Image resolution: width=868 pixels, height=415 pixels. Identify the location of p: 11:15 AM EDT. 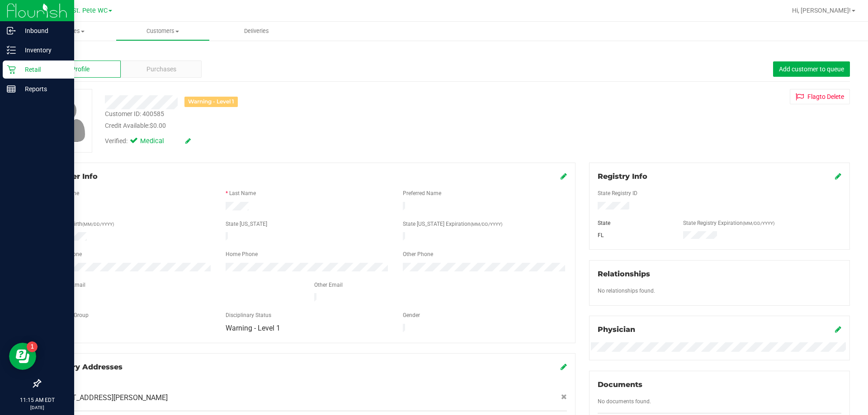
(37, 400).